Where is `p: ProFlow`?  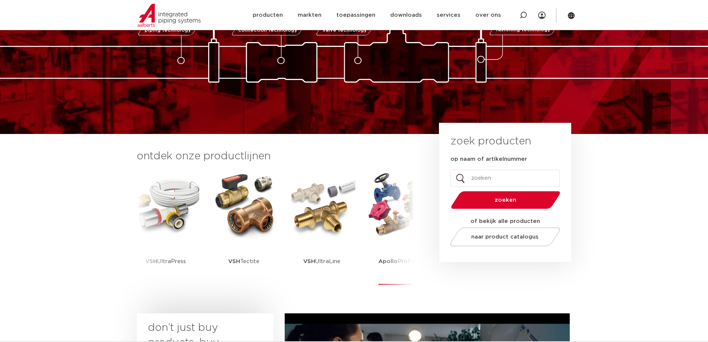 p: ProFlow is located at coordinates (400, 261).